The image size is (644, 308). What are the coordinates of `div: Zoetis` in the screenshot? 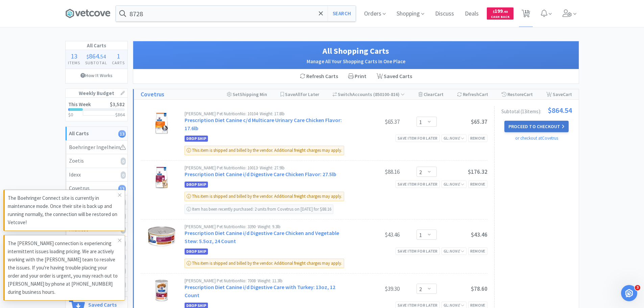 It's located at (96, 161).